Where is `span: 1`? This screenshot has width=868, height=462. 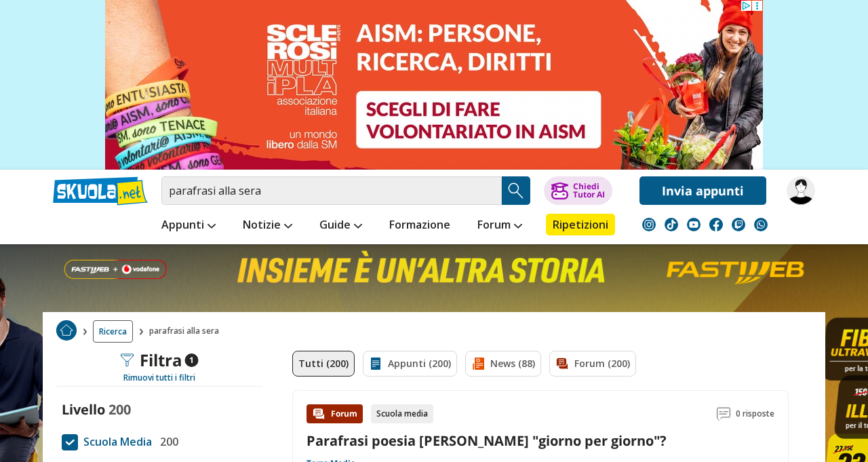 span: 1 is located at coordinates (192, 360).